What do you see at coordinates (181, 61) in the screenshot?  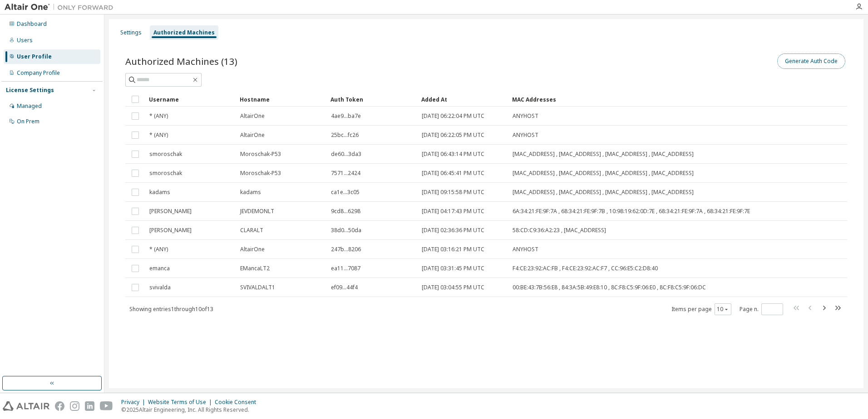 I see `span: Authorized Machines (13)` at bounding box center [181, 61].